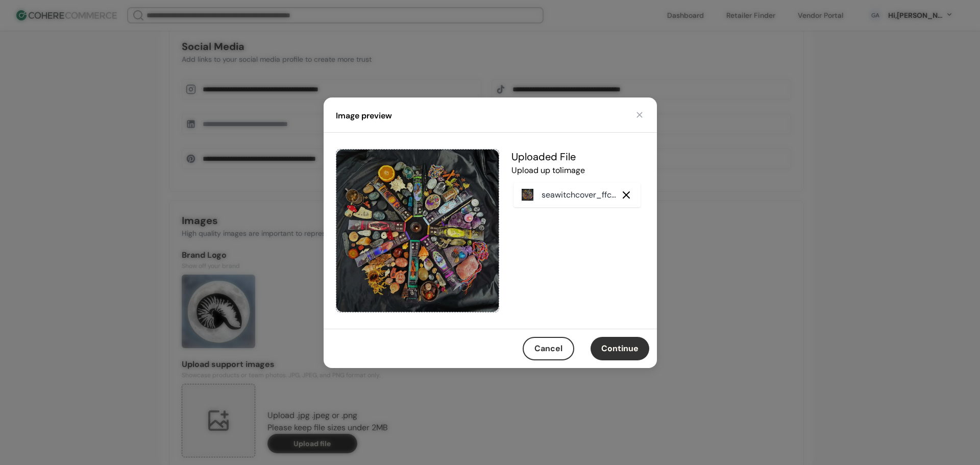 The height and width of the screenshot is (465, 980). I want to click on button: Cancel, so click(548, 349).